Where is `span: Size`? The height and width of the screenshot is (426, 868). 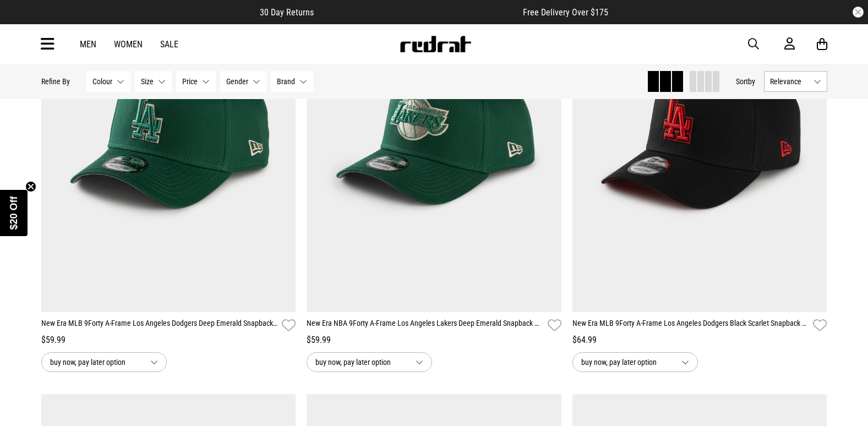 span: Size is located at coordinates (147, 81).